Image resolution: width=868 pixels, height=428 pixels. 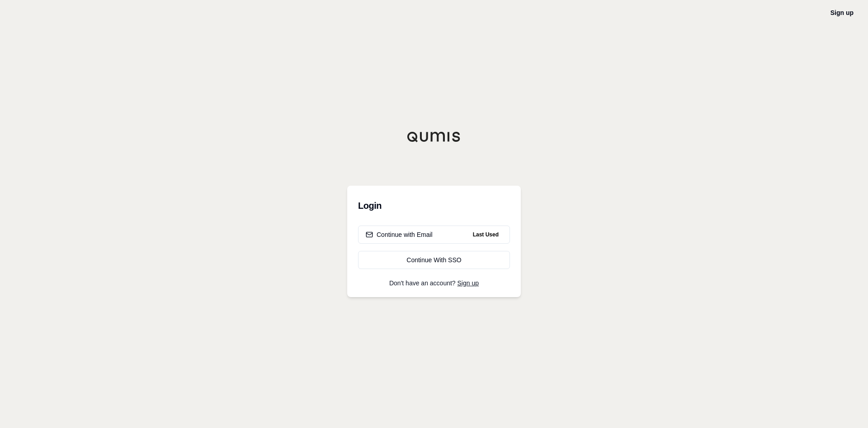 What do you see at coordinates (434, 260) in the screenshot?
I see `div: Continue With SSO` at bounding box center [434, 260].